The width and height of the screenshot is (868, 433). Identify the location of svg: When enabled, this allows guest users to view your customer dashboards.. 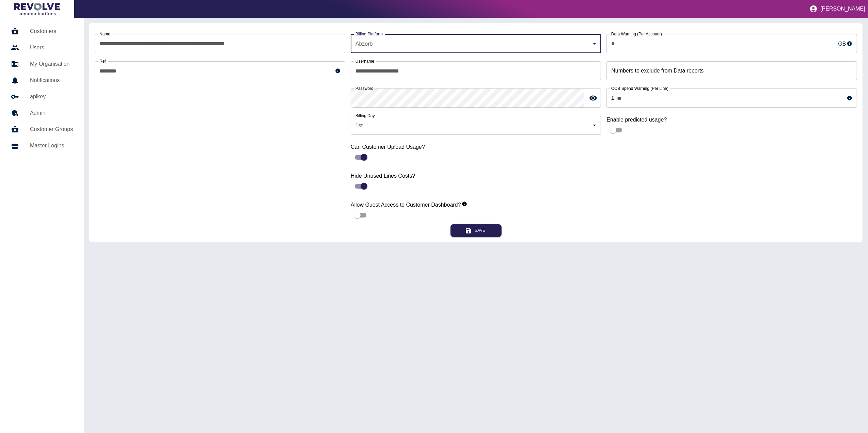
(465, 204).